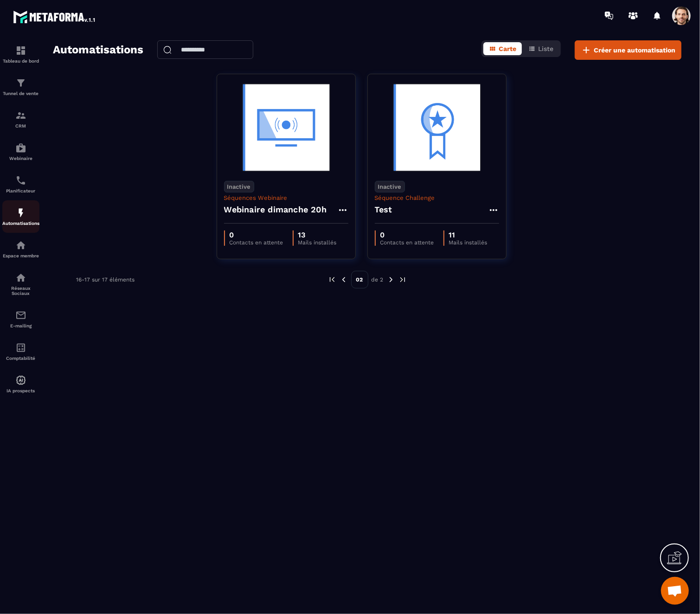  Describe the element at coordinates (360, 280) in the screenshot. I see `p: 02` at that location.